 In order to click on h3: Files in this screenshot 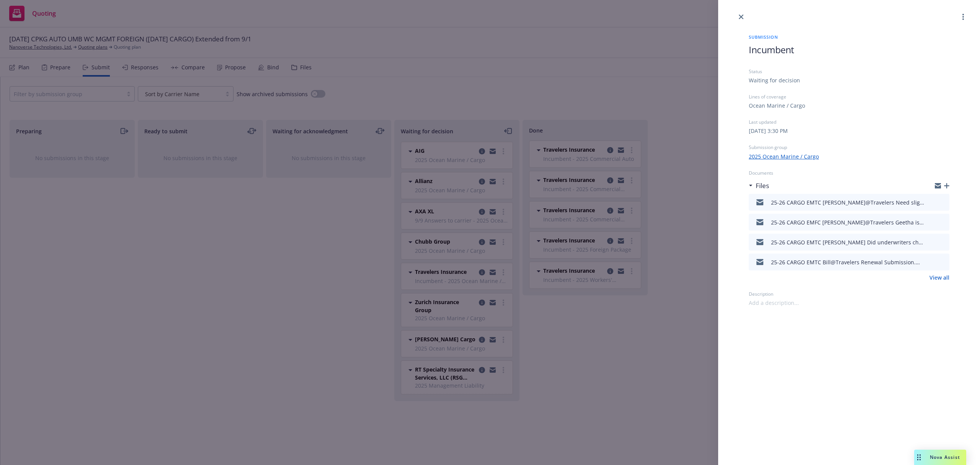, I will do `click(762, 186)`.